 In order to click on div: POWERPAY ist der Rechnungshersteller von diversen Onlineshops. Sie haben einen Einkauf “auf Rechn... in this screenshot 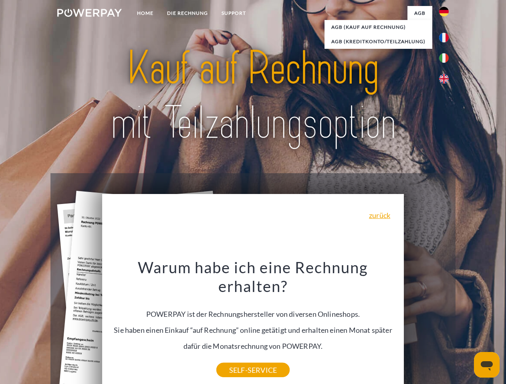, I will do `click(253, 314)`.